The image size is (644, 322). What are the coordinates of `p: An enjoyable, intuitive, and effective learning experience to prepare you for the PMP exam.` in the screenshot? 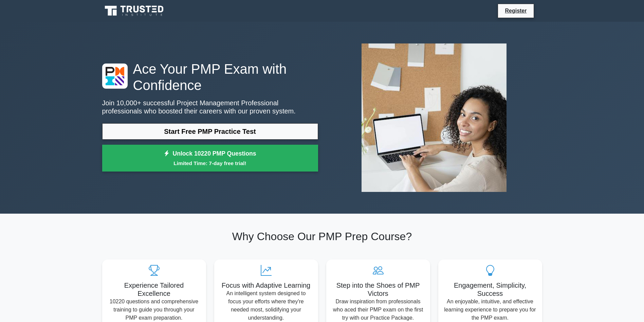 It's located at (490, 310).